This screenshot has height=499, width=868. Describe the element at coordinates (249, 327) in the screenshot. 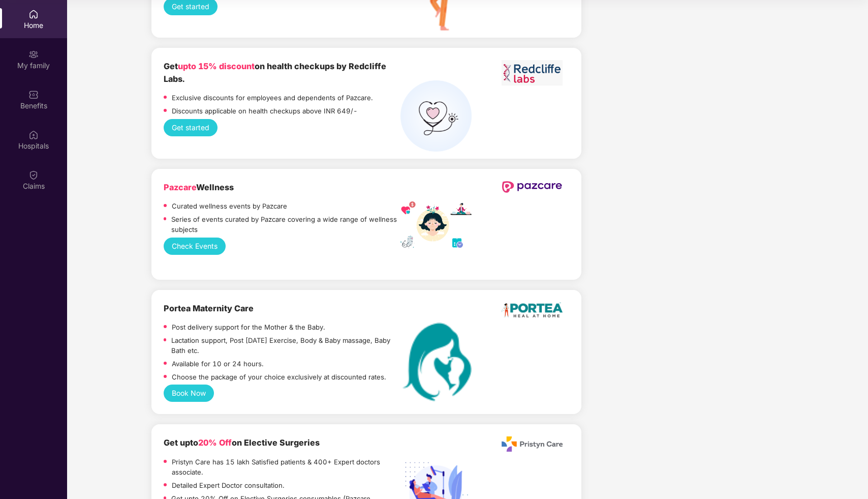

I see `p: Post delivery support for the Mother & the Baby.` at that location.